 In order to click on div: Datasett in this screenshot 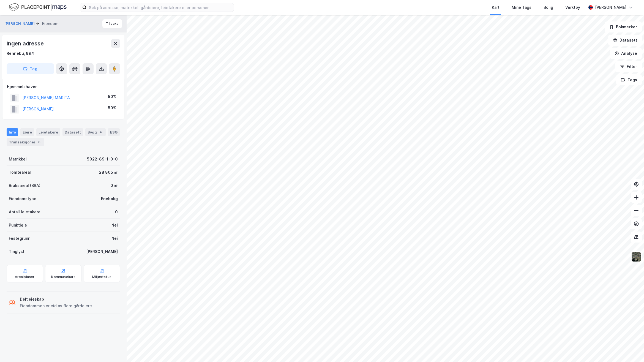, I will do `click(73, 132)`.